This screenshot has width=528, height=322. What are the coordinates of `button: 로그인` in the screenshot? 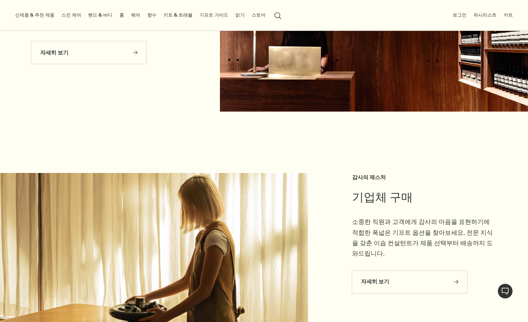 It's located at (460, 15).